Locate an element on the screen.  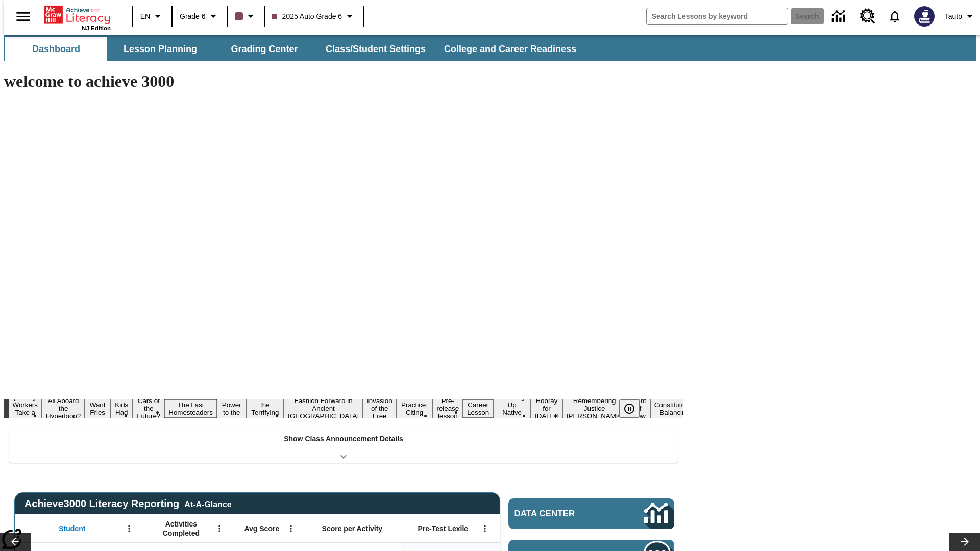
span: Score per Activity is located at coordinates (352, 529).